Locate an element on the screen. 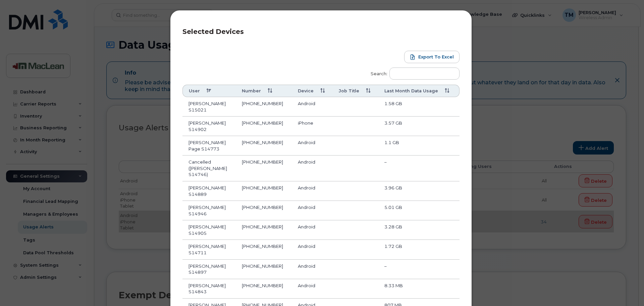  td: 5.01 GB is located at coordinates (419, 210).